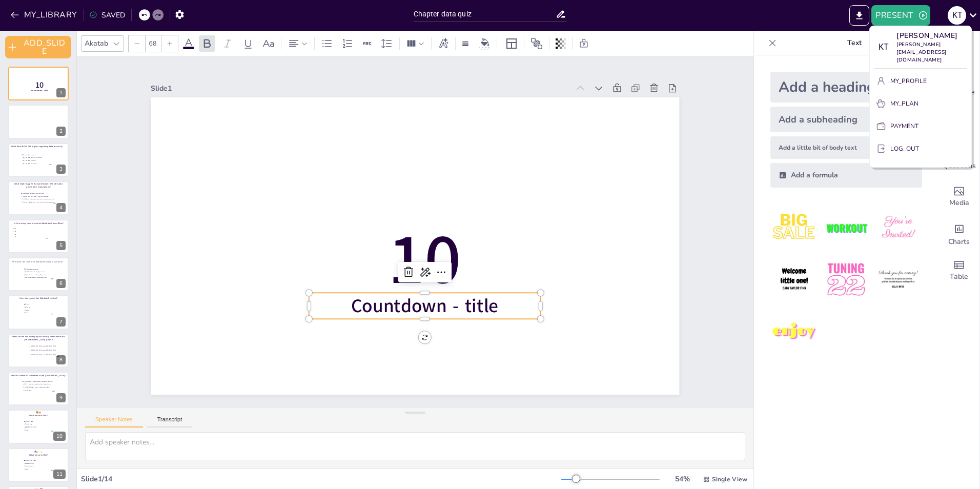 The image size is (980, 489). What do you see at coordinates (904, 104) in the screenshot?
I see `p: MY_PLAN` at bounding box center [904, 104].